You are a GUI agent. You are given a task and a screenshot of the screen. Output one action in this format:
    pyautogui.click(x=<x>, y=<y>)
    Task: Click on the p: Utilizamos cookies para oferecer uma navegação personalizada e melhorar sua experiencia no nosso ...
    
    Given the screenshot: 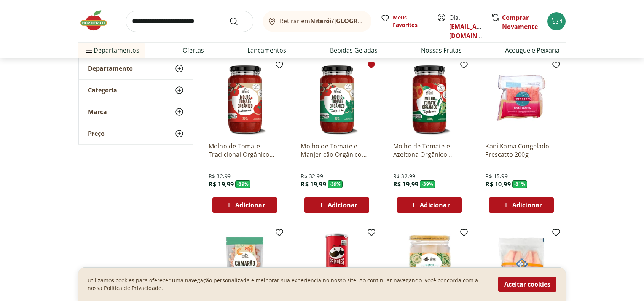 What is the action you would take?
    pyautogui.click(x=288, y=284)
    